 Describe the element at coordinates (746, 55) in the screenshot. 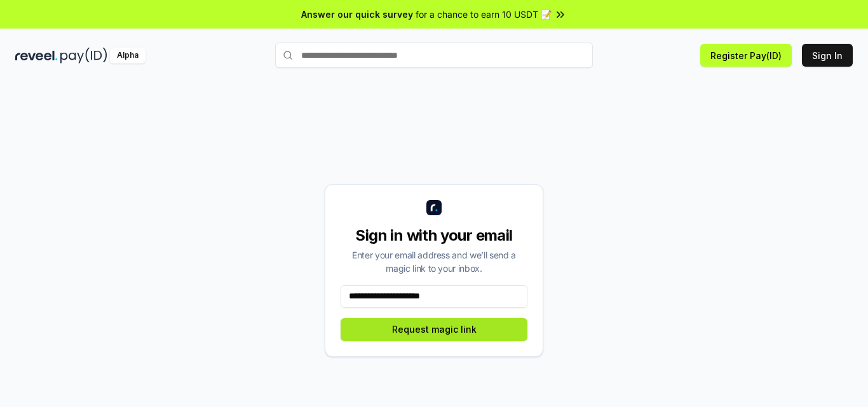

I see `button: Register Pay(ID)` at that location.